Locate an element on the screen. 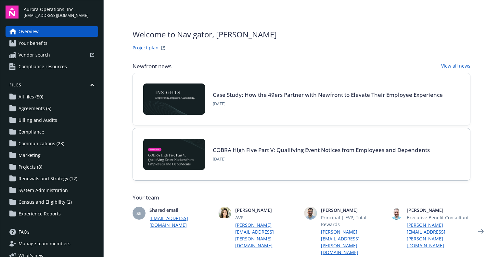 The image size is (499, 257). span: Aurora Operations, Inc. is located at coordinates (56, 9).